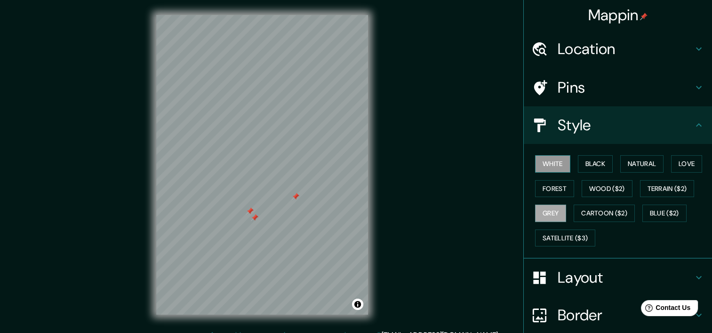 The width and height of the screenshot is (712, 333). I want to click on h4: Mappin, so click(617, 15).